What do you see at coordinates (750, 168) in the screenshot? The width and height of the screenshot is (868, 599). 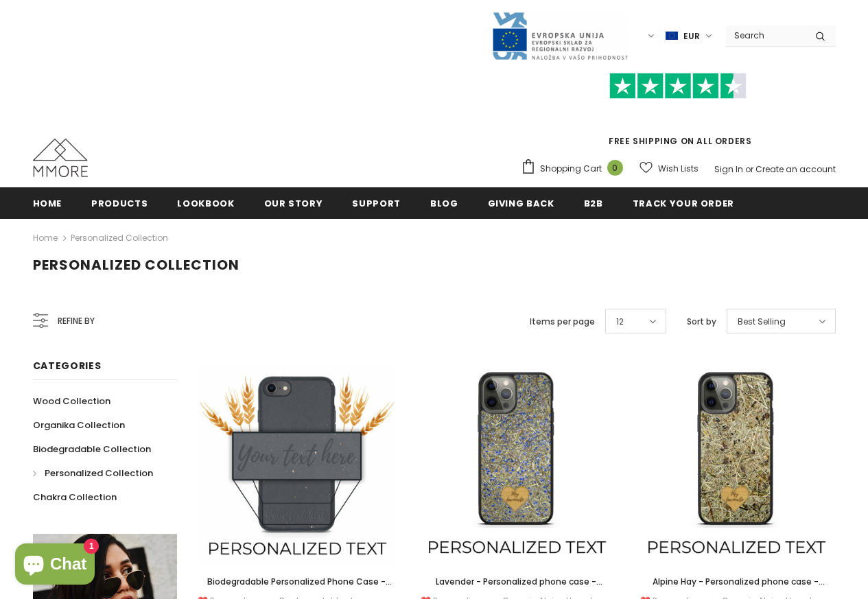 I see `span: or` at bounding box center [750, 168].